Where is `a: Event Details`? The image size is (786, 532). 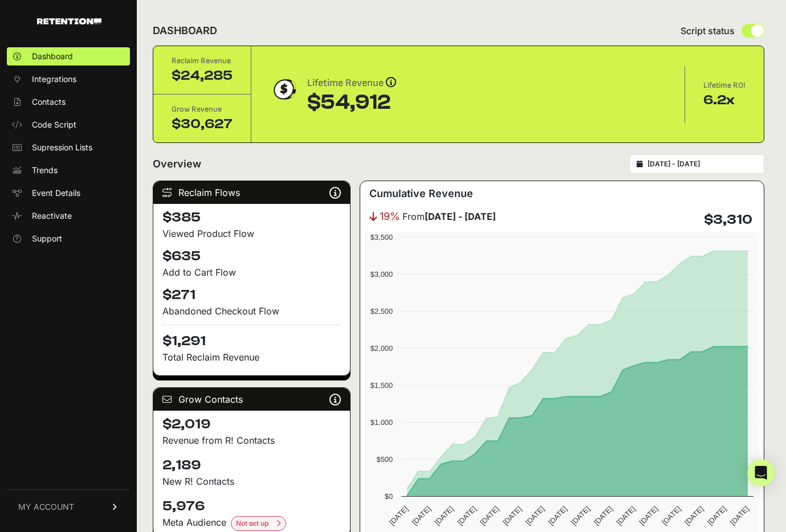 a: Event Details is located at coordinates (69, 193).